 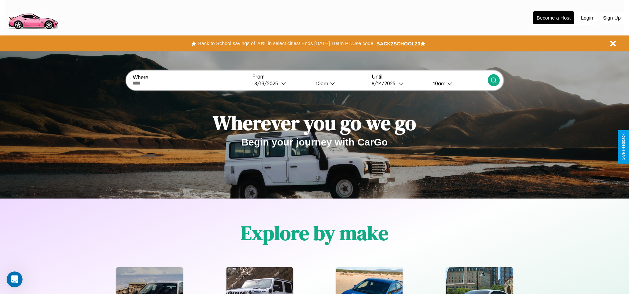 What do you see at coordinates (611, 18) in the screenshot?
I see `button: Sign Up` at bounding box center [611, 18].